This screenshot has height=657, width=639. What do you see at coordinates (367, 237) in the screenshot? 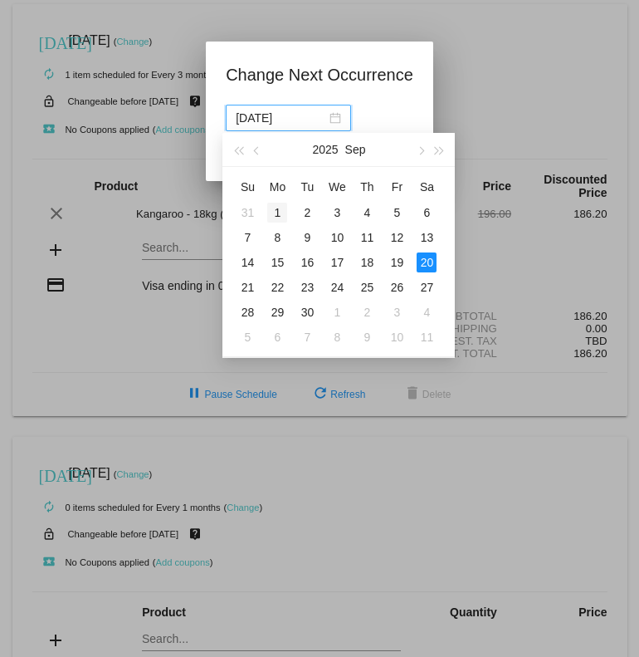
I see `td: 9/11/2025` at bounding box center [367, 237].